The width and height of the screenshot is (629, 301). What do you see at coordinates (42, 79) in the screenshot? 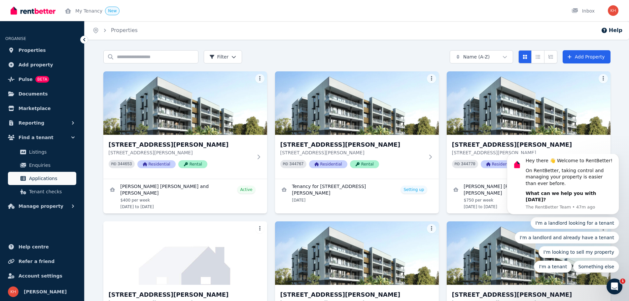
I see `span: BETA` at bounding box center [42, 79].